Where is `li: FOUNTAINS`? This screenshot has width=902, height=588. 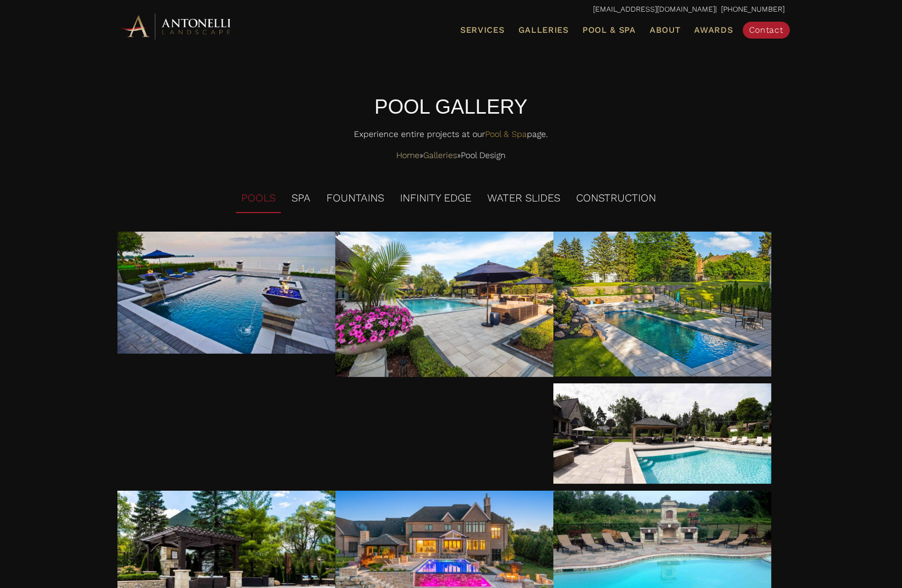
li: FOUNTAINS is located at coordinates (355, 198).